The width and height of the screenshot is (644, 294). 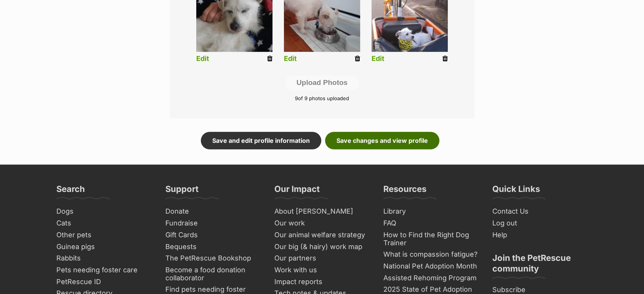 I want to click on a: PetRescue ID, so click(x=104, y=282).